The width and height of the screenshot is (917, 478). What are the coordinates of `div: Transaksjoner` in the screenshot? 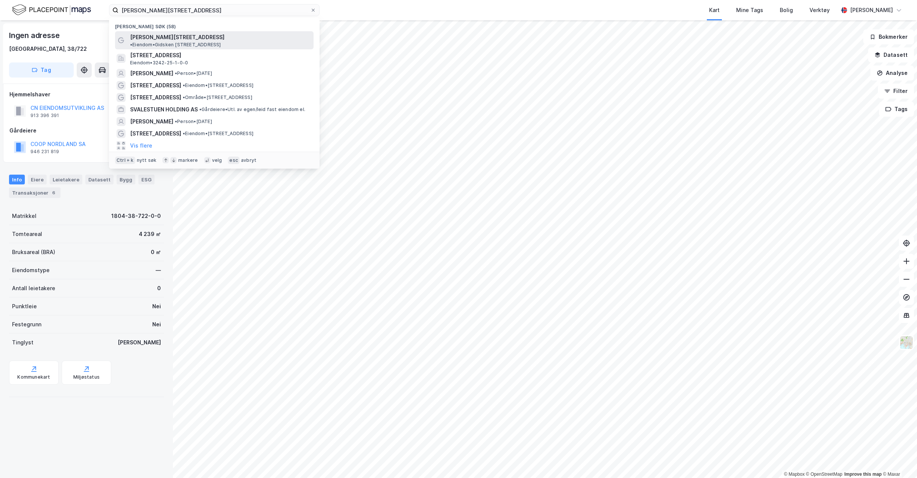 It's located at (35, 193).